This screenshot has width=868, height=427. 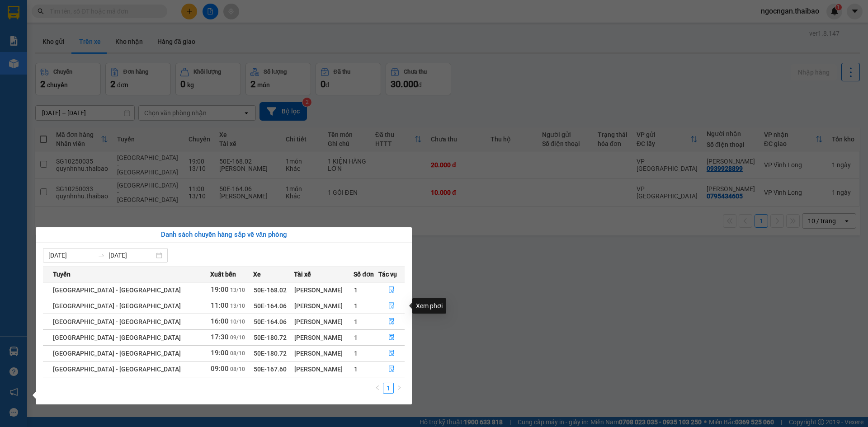 I want to click on input: Đến ngày, so click(x=131, y=255).